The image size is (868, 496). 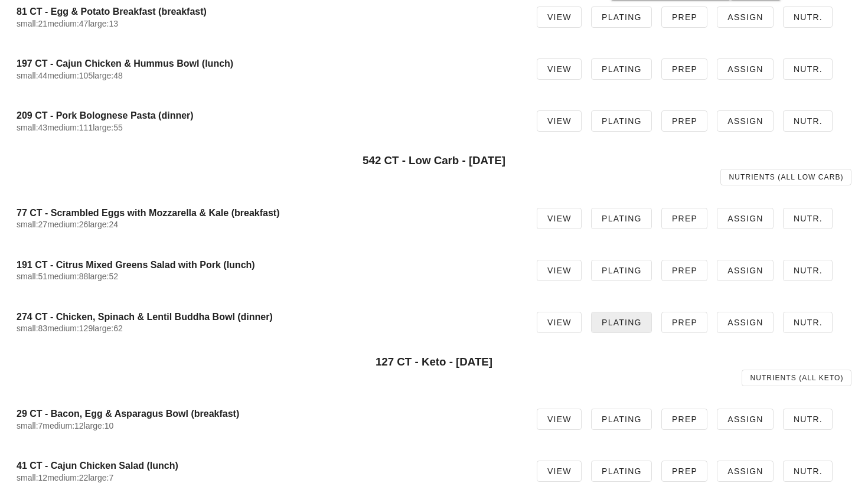 What do you see at coordinates (101, 478) in the screenshot?
I see `span: large:7` at bounding box center [101, 478].